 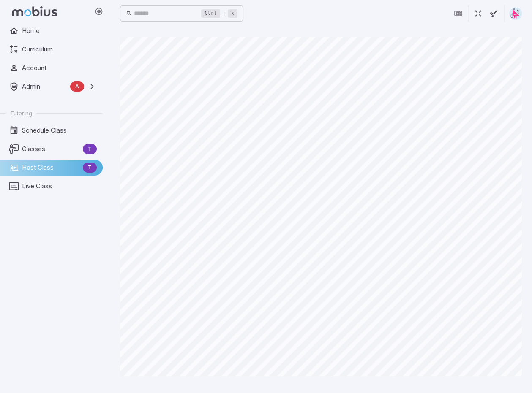 What do you see at coordinates (59, 130) in the screenshot?
I see `span: Schedule Class` at bounding box center [59, 130].